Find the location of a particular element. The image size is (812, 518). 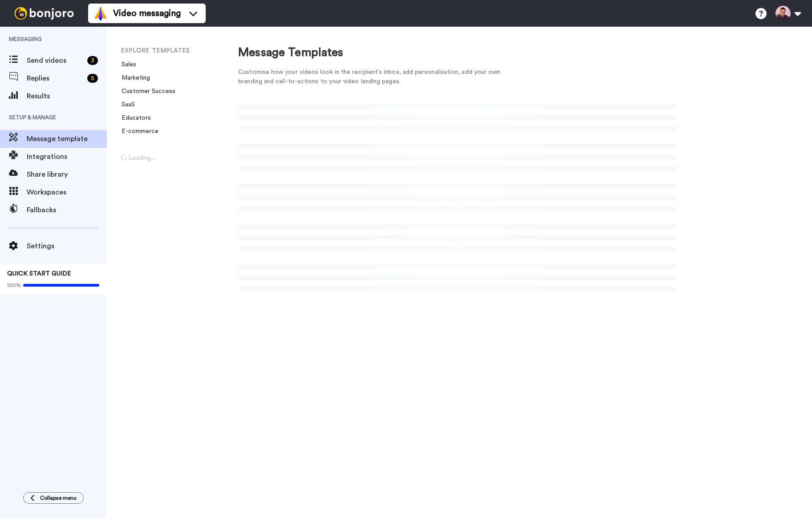

span: Fallbacks is located at coordinates (67, 210).